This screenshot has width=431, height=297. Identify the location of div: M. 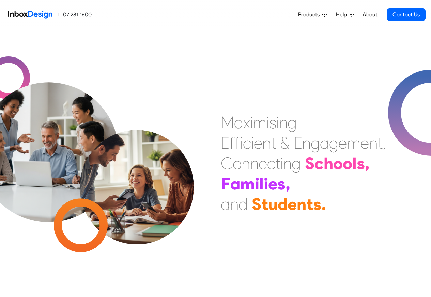
(227, 123).